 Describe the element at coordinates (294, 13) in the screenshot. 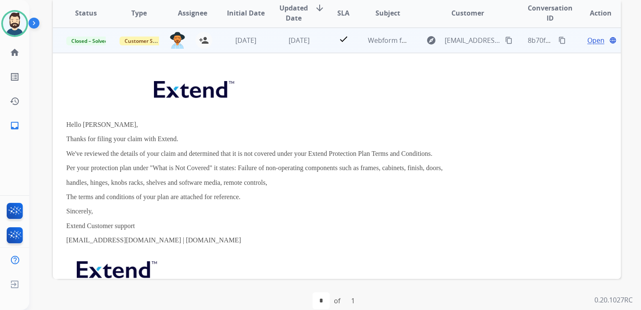

I see `span: Updated Date` at that location.